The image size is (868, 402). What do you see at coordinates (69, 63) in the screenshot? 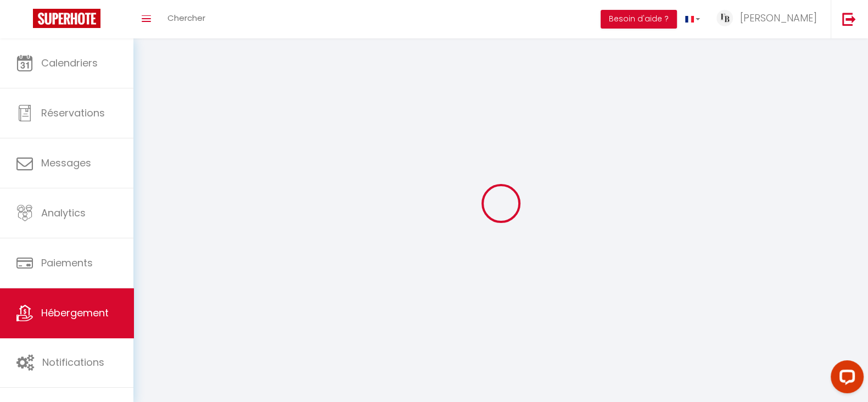
I see `span: Calendriers` at bounding box center [69, 63].